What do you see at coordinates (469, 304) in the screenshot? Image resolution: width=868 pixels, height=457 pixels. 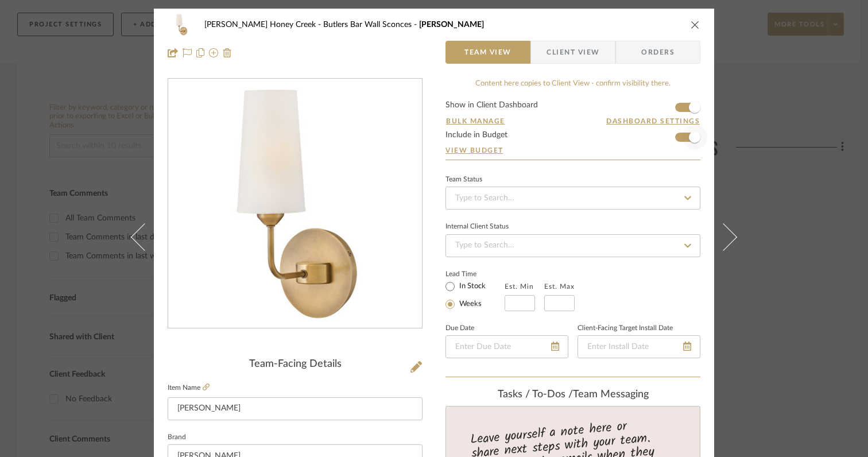 I see `label: Weeks` at bounding box center [469, 304].